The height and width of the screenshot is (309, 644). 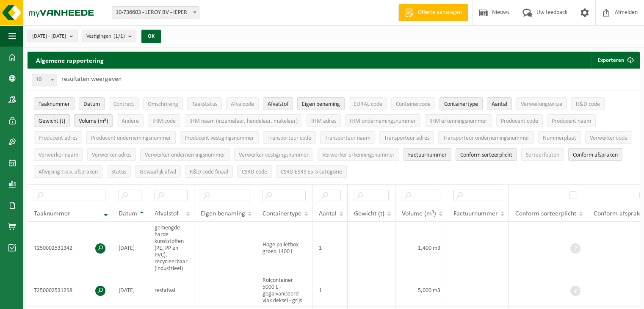 I want to click on span: Volume (m³), so click(x=93, y=121).